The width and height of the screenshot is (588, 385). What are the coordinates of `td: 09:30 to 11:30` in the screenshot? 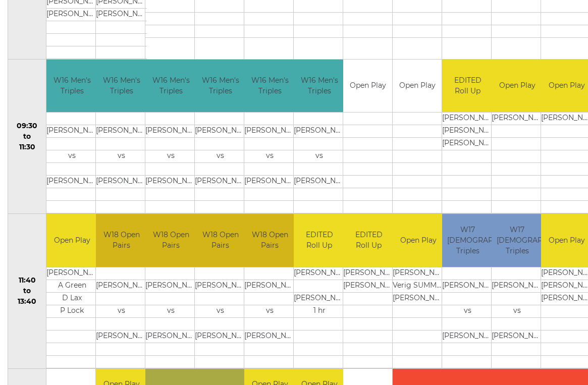 It's located at (27, 136).